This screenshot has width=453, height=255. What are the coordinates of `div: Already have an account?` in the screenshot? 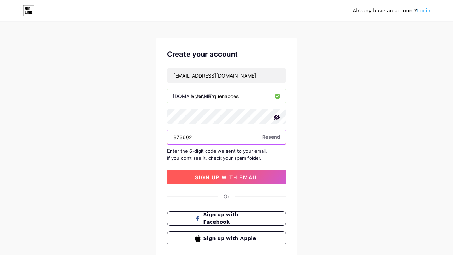 It's located at (391, 11).